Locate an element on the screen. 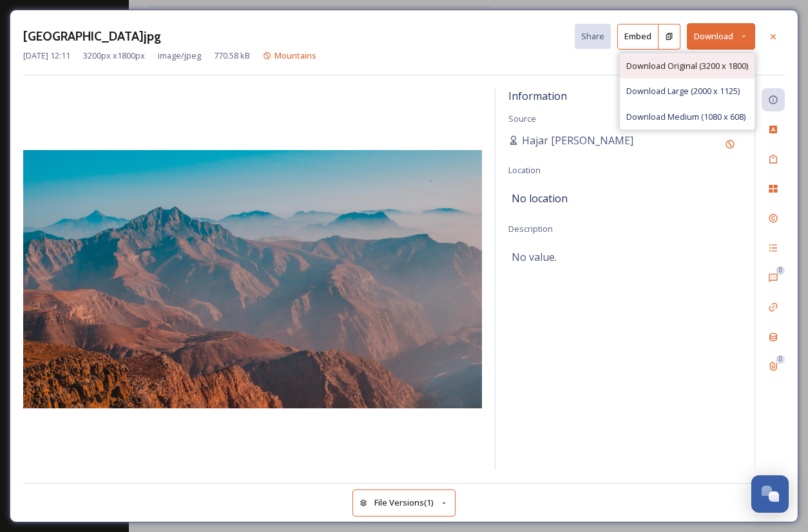 The height and width of the screenshot is (532, 808). span: Mountains is located at coordinates (295, 55).